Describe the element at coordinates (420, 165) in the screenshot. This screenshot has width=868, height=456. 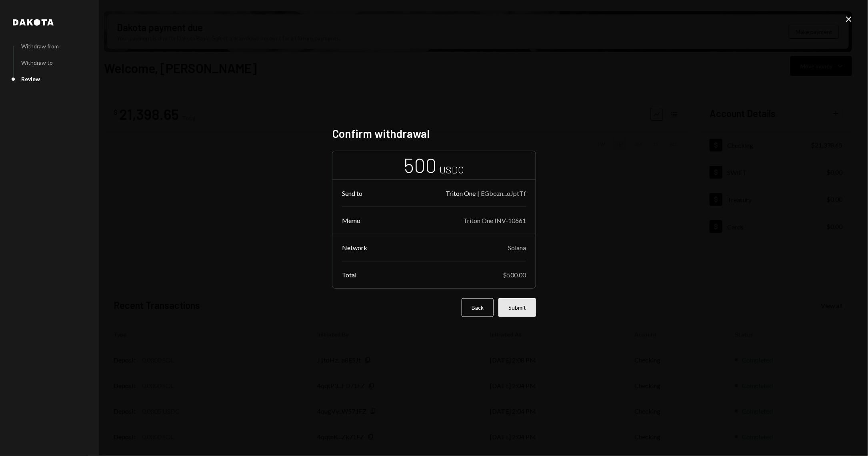
I see `div: 500` at that location.